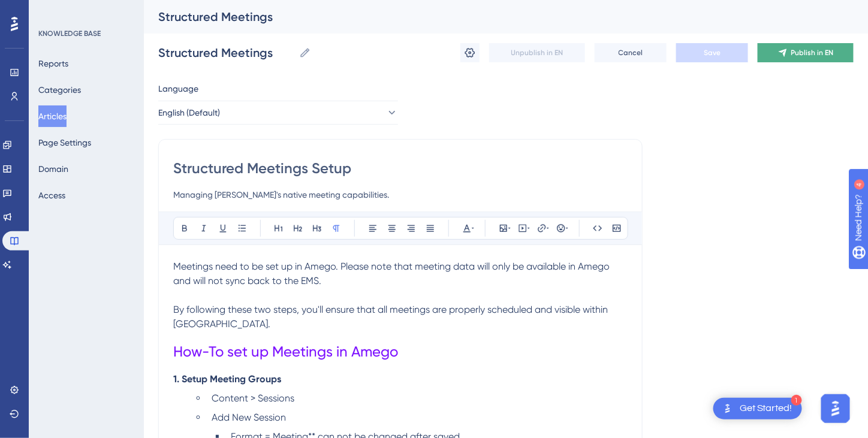 The width and height of the screenshot is (868, 438). Describe the element at coordinates (52, 195) in the screenshot. I see `button: Access` at that location.